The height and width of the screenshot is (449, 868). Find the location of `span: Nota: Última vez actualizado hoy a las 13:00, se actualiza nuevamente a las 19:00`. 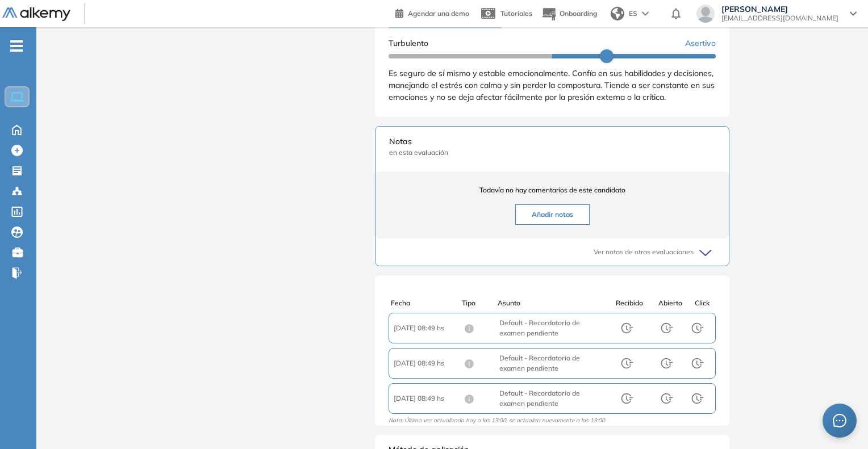

span: Nota: Última vez actualizado hoy a las 13:00, se actualiza nuevamente a las 19:00 is located at coordinates (497, 422).